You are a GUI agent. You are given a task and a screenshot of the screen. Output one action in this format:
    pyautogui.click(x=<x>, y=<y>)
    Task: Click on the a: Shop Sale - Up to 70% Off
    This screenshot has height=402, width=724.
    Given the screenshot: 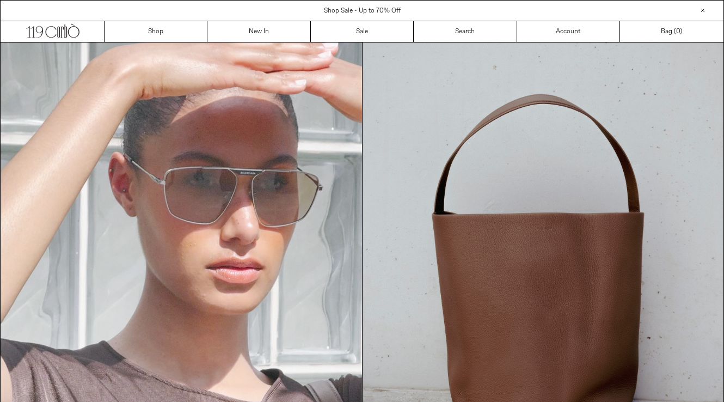 What is the action you would take?
    pyautogui.click(x=362, y=11)
    